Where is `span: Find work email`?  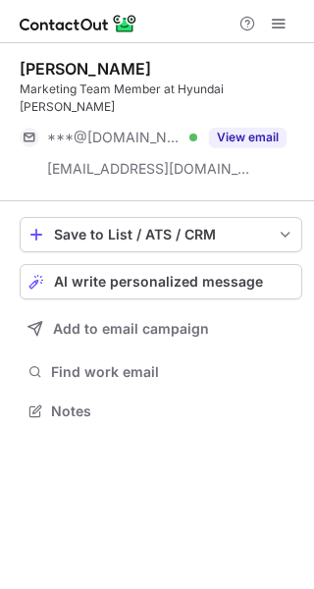
span: Find work email is located at coordinates (173, 372).